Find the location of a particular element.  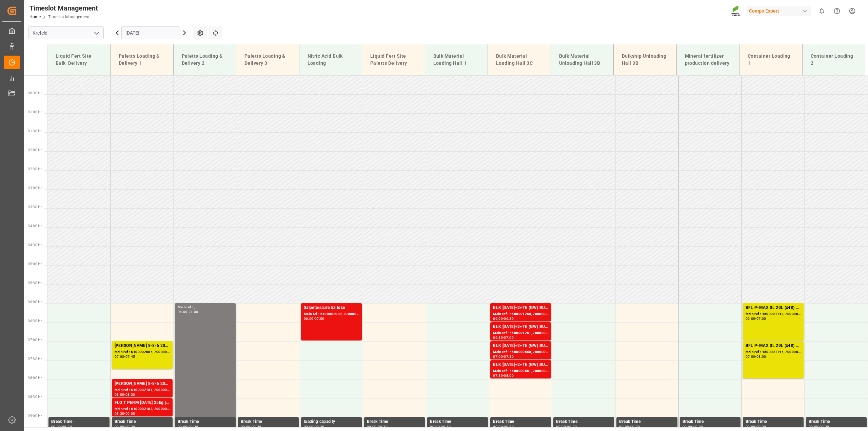

div: Bulk Material Unloading Hall 3B is located at coordinates (582, 59).